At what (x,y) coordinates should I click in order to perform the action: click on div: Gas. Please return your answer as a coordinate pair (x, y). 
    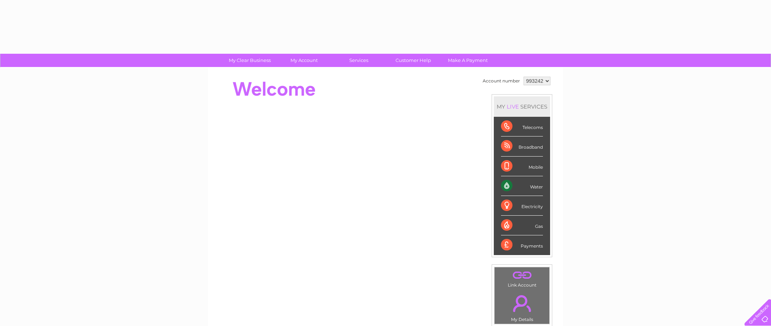
    Looking at the image, I should click on (521, 225).